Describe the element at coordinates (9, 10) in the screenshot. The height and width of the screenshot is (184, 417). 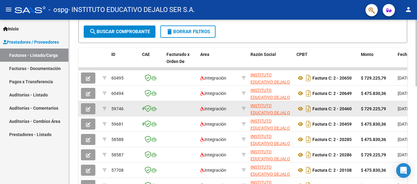
I see `mat-icon: menu` at that location.